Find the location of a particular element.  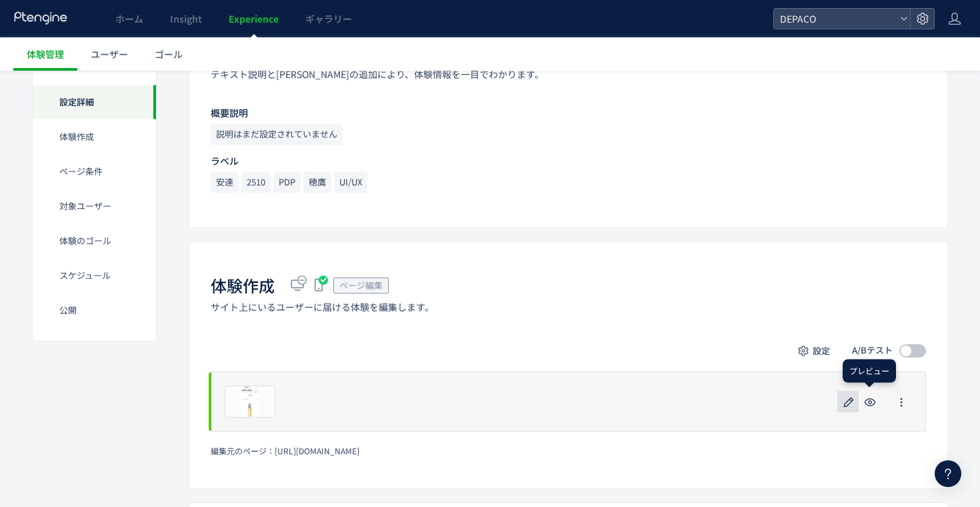

div: プレビュー is located at coordinates (869, 371).